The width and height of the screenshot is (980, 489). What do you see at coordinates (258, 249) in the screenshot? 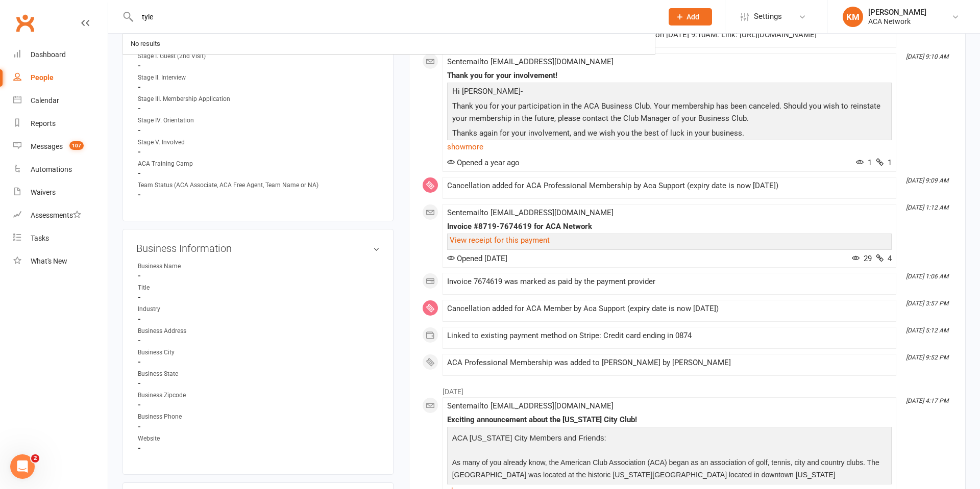
I see `h3: Business Information` at bounding box center [258, 249].